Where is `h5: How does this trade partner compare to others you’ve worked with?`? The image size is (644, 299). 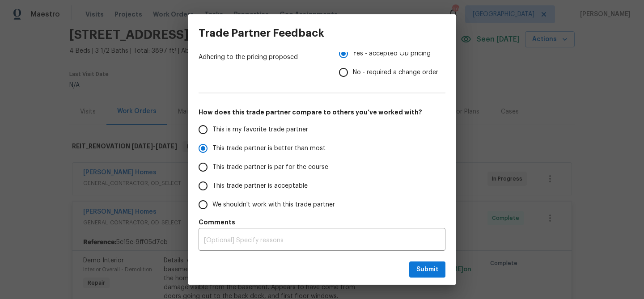 h5: How does this trade partner compare to others you’ve worked with? is located at coordinates (322, 112).